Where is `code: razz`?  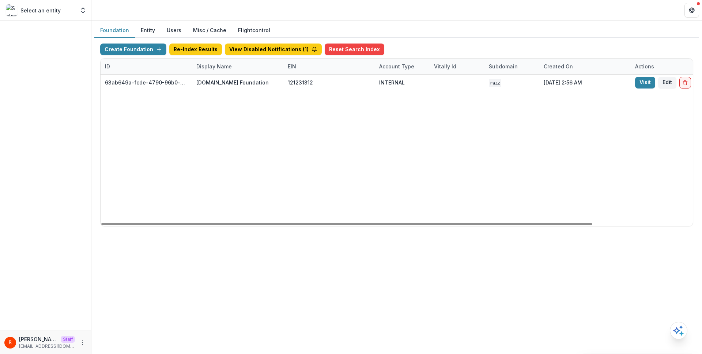
code: razz is located at coordinates (495, 83).